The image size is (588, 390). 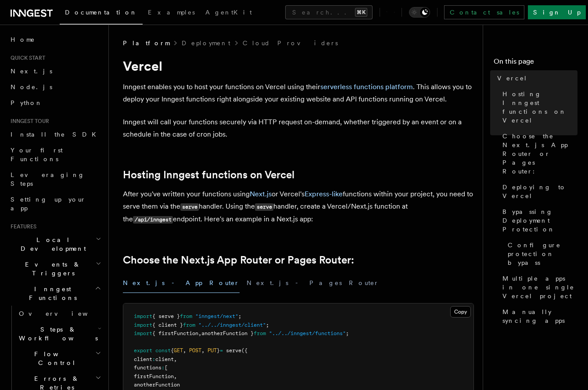 What do you see at coordinates (28, 121) in the screenshot?
I see `span: Inngest tour` at bounding box center [28, 121].